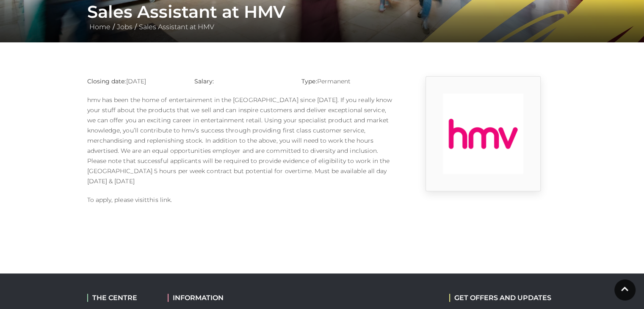  What do you see at coordinates (483, 134) in the screenshot?
I see `img: 9_1554821655_pX3E.png` at bounding box center [483, 134].